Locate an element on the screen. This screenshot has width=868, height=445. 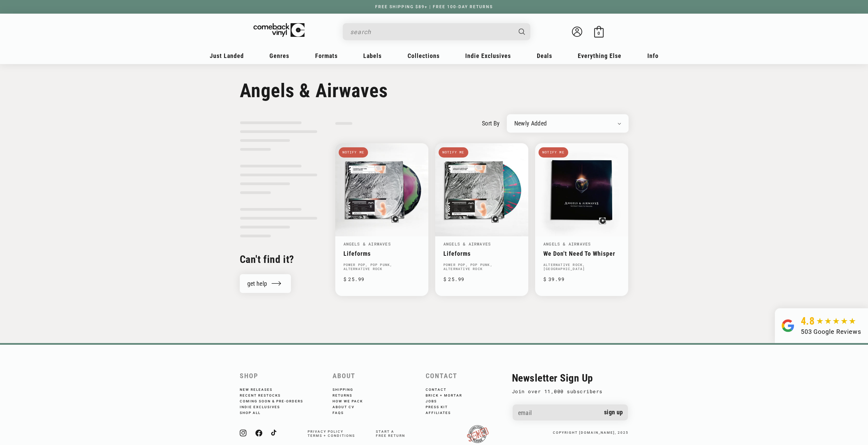
input: search is located at coordinates (431, 31).